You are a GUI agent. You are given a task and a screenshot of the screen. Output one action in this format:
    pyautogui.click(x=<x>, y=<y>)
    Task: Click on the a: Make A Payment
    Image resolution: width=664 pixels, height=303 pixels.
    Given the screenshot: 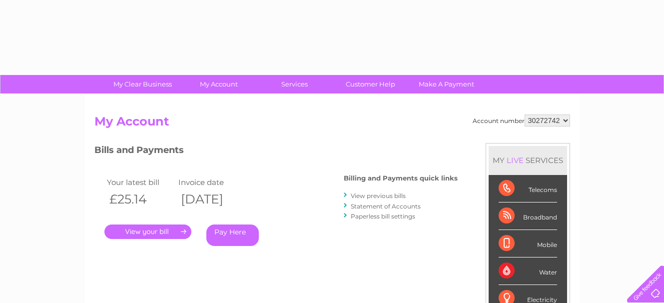 What is the action you would take?
    pyautogui.click(x=446, y=84)
    